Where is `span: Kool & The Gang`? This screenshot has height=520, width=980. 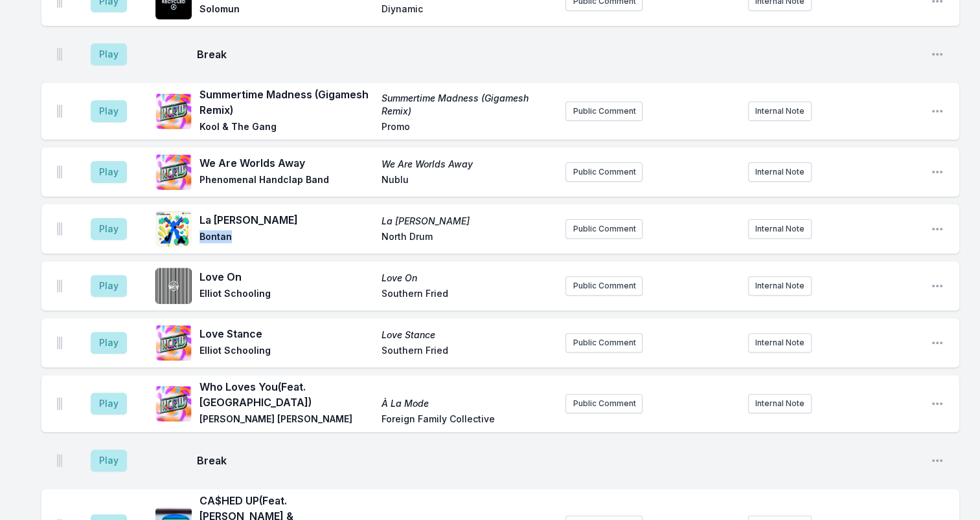
span: Kool & The Gang is located at coordinates (286, 128).